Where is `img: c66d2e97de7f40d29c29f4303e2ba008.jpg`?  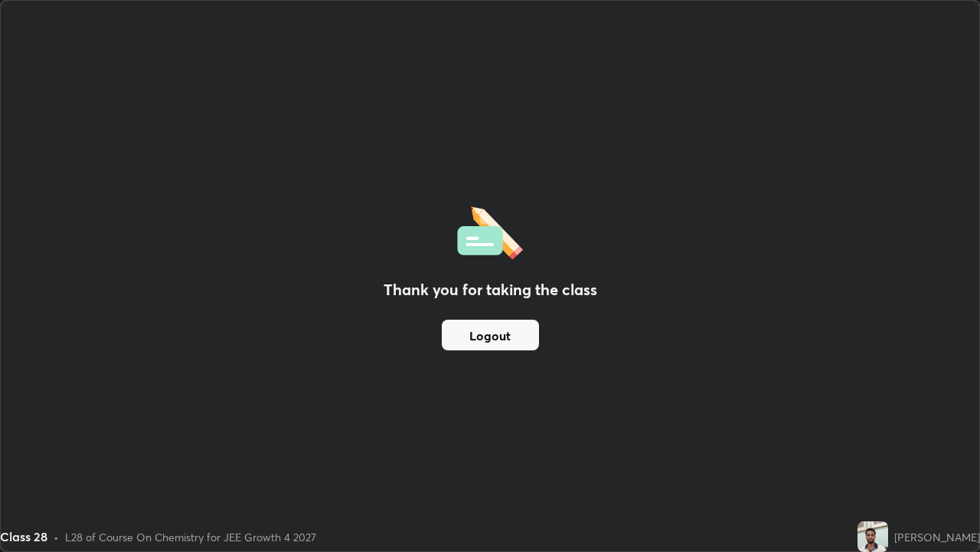
img: c66d2e97de7f40d29c29f4303e2ba008.jpg is located at coordinates (873, 537).